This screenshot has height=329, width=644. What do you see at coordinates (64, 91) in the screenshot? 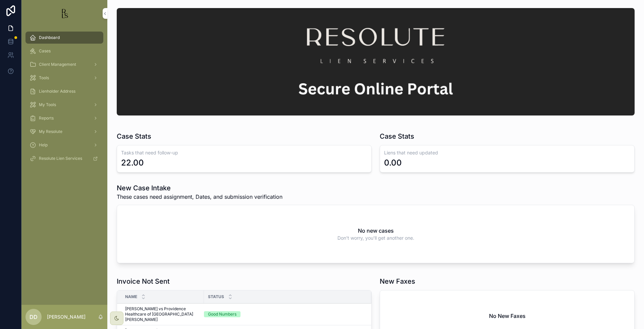
I see `a: Lienholder Address` at bounding box center [64, 91].